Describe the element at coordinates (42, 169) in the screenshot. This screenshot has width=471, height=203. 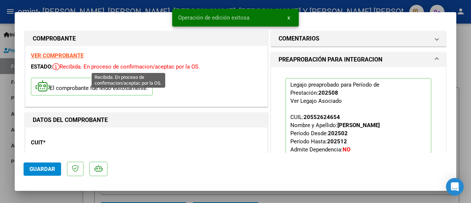
I see `span: Guardar` at that location.